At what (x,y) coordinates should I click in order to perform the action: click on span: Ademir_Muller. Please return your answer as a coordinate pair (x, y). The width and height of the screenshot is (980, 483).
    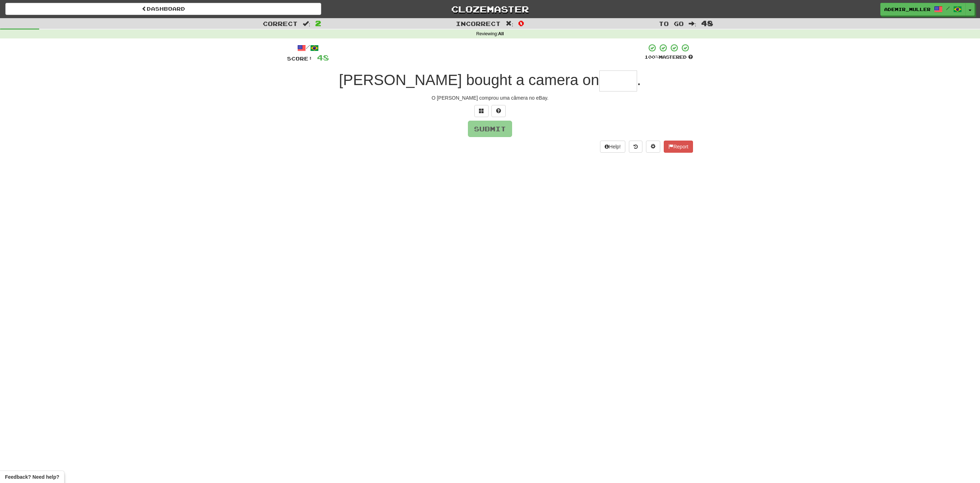
    Looking at the image, I should click on (908, 9).